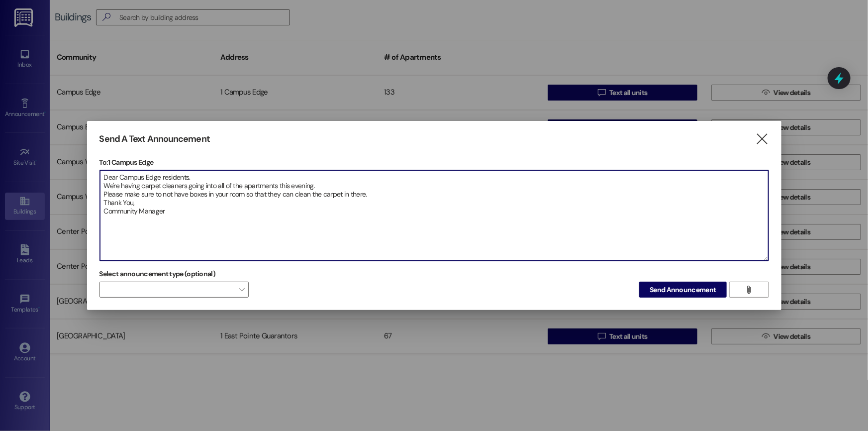 The height and width of the screenshot is (431, 868). I want to click on h3: Send A Text Announcement, so click(155, 139).